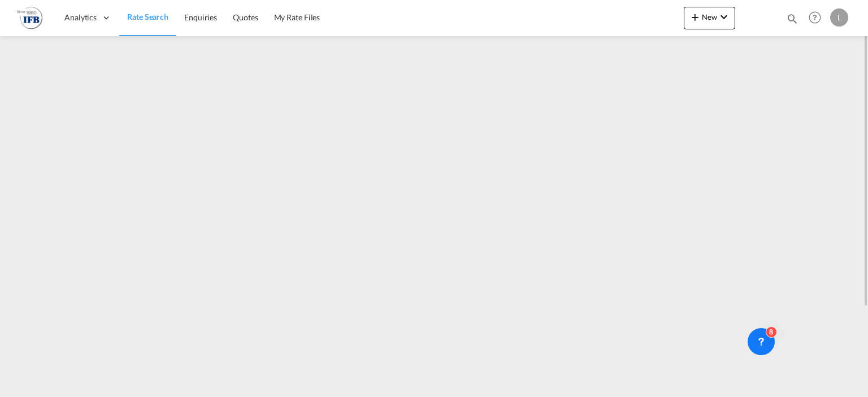 Image resolution: width=868 pixels, height=397 pixels. Describe the element at coordinates (724, 17) in the screenshot. I see `md-icon: icon-chevron-down` at that location.